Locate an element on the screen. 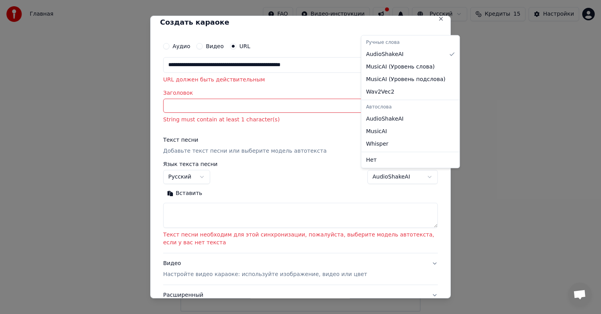 Image resolution: width=601 pixels, height=314 pixels. span: MusicAI ( Уровень подслова ) is located at coordinates (406, 79).